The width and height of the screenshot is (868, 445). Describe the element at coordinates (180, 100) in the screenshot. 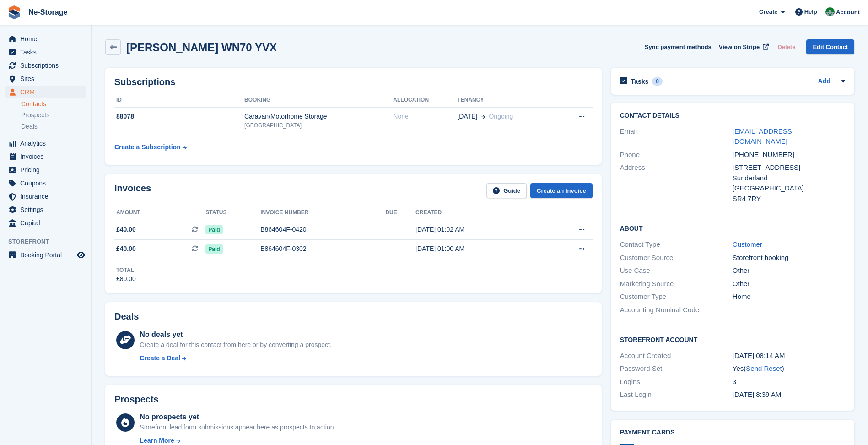

I see `th: ID` at that location.